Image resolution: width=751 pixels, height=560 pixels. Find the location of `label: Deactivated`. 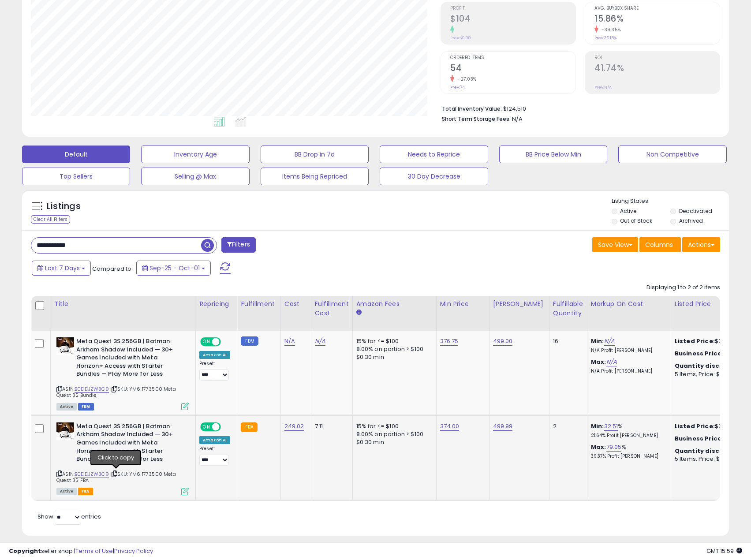

label: Deactivated is located at coordinates (695, 211).